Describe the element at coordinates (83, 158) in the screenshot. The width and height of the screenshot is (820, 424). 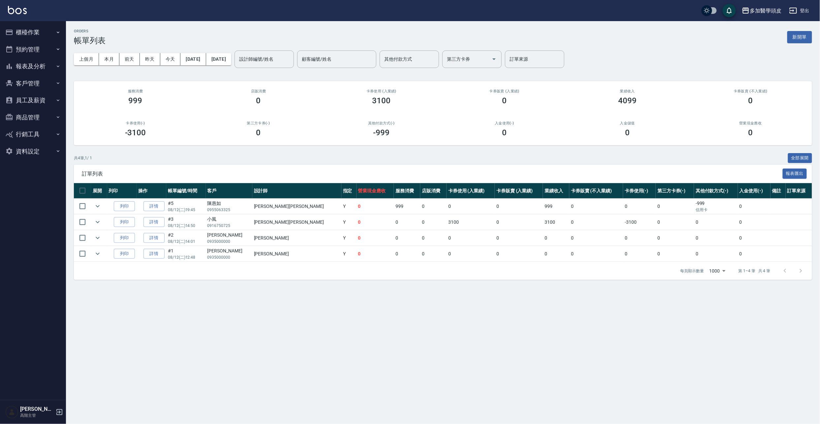
I see `p: 共 4 筆, 1 / 1` at that location.